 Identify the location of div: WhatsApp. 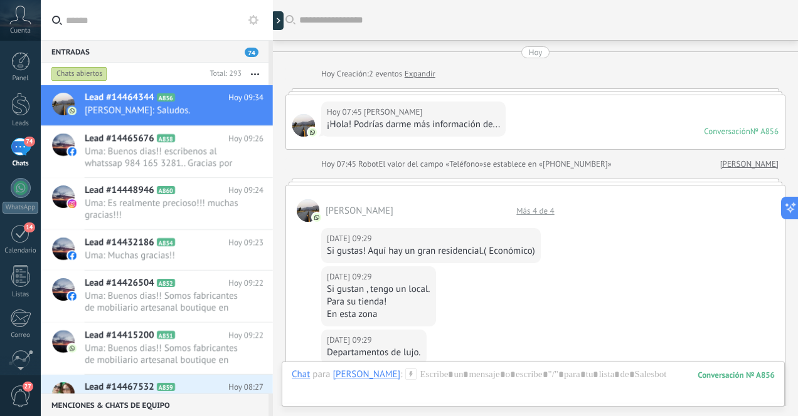
(20, 208).